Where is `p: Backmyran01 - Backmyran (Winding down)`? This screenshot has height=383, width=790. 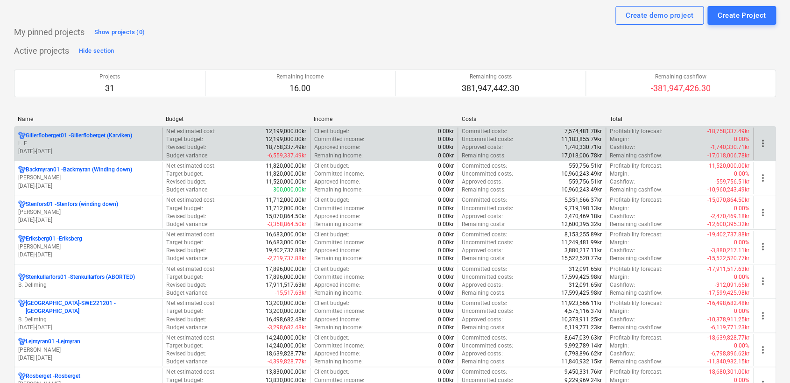
p: Backmyran01 - Backmyran (Winding down) is located at coordinates (79, 170).